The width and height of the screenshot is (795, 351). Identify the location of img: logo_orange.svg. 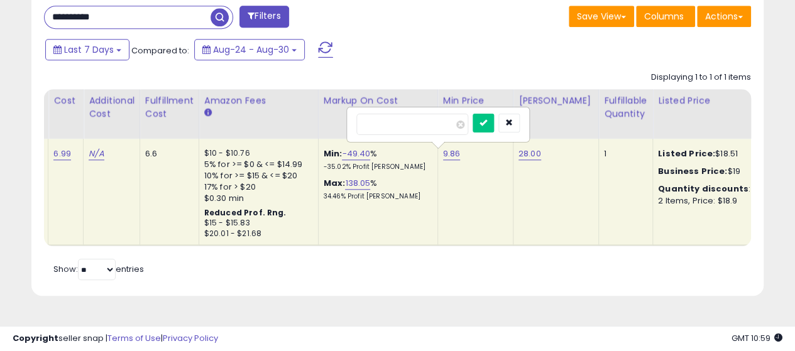
(25, 25).